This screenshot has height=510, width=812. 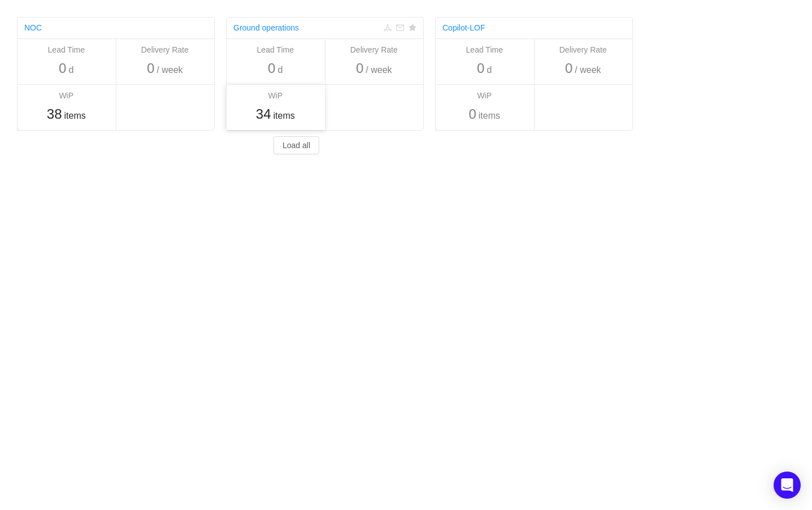 I want to click on a: Copilot-LOF, so click(x=463, y=28).